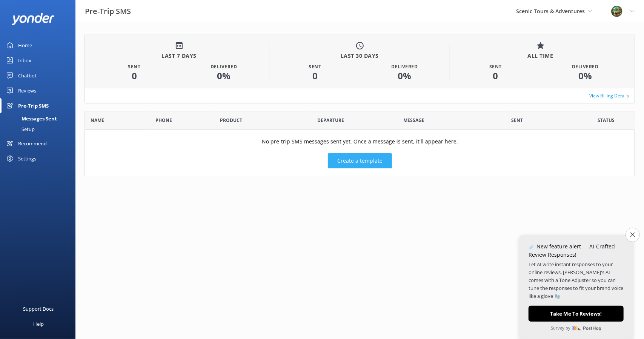 This screenshot has height=339, width=644. I want to click on h3: Pre-Trip SMS, so click(108, 11).